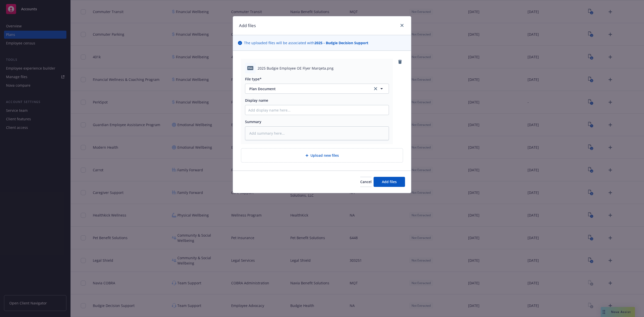 The image size is (644, 317). I want to click on input: Add display name here..., so click(317, 110).